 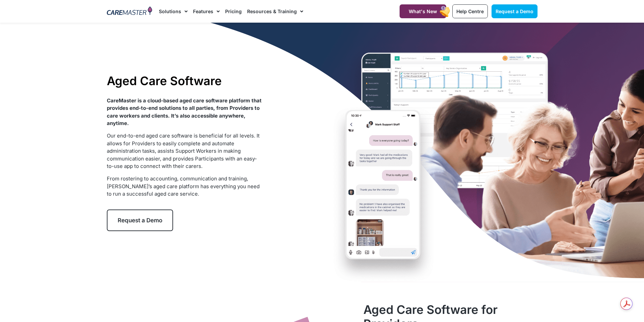 I want to click on strong: CareMaster is a cloud-based aged care software platform that provides end-to-end solutions to all..., so click(x=184, y=111).